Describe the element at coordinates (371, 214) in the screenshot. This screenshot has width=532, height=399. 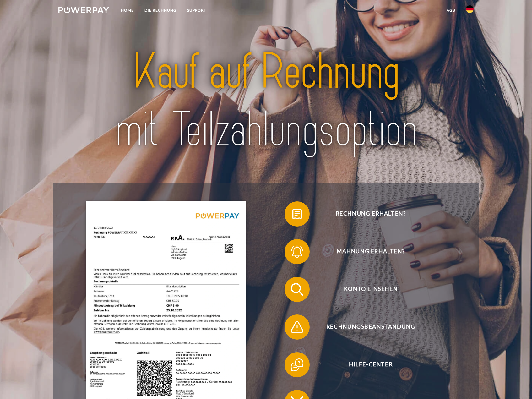
I see `span: Rechnung erhalten?` at that location.